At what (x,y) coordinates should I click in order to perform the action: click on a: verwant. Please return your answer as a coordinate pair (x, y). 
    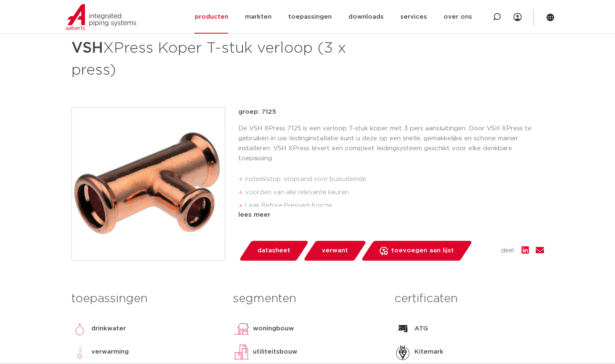
    Looking at the image, I should click on (334, 251).